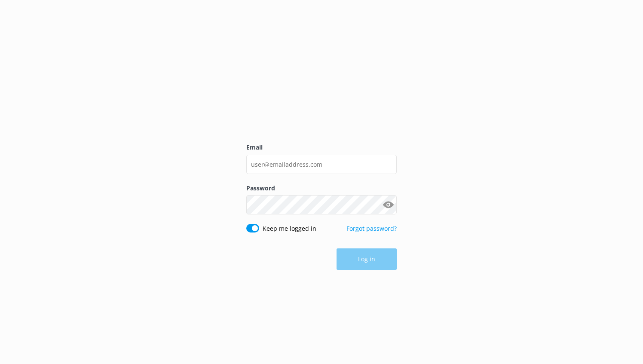 The height and width of the screenshot is (364, 643). What do you see at coordinates (321, 164) in the screenshot?
I see `input: user@emailaddress.com` at bounding box center [321, 164].